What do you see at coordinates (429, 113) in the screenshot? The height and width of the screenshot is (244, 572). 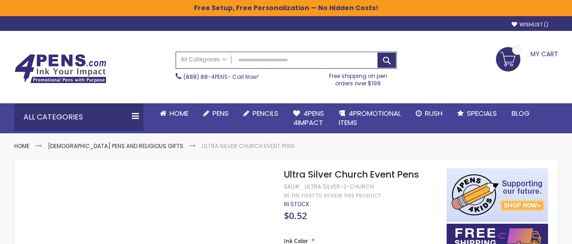 I see `a: Rush` at bounding box center [429, 113].